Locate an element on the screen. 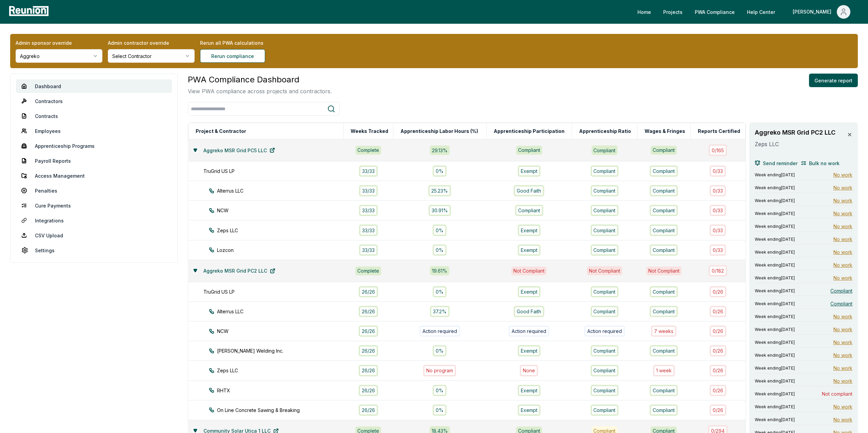  button: Apprenticeship Ratio is located at coordinates (604, 131).